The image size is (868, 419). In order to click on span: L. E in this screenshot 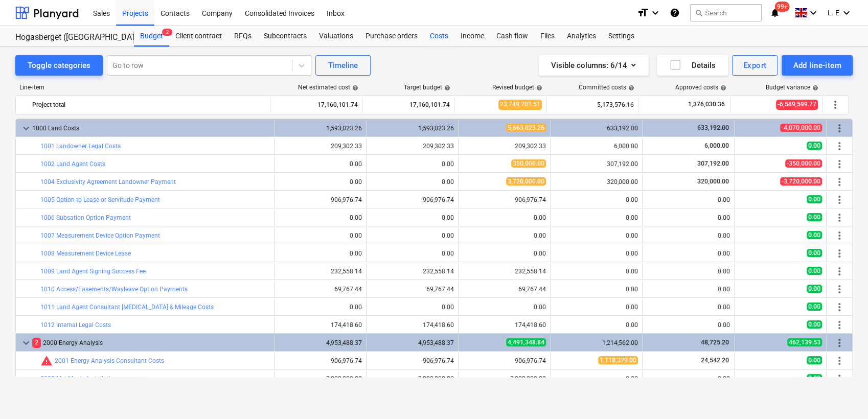, I will do `click(834, 13)`.